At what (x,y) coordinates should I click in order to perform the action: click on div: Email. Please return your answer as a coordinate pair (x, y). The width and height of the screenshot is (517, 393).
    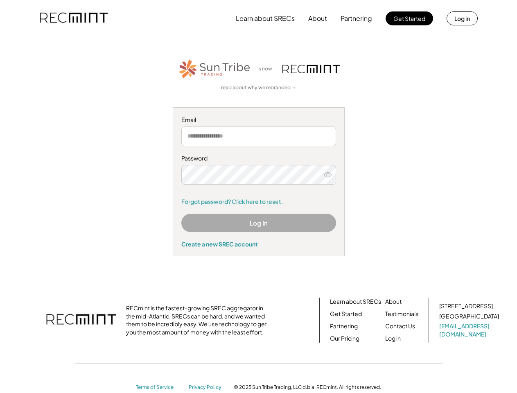
    Looking at the image, I should click on (259, 120).